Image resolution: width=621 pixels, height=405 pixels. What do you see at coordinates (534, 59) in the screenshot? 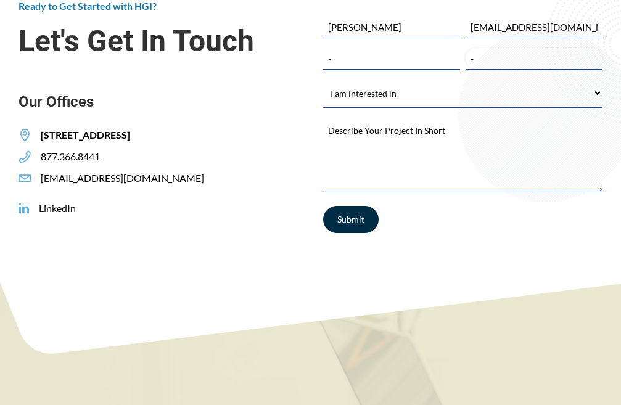
I see `input: Phone (optional)` at bounding box center [534, 59].